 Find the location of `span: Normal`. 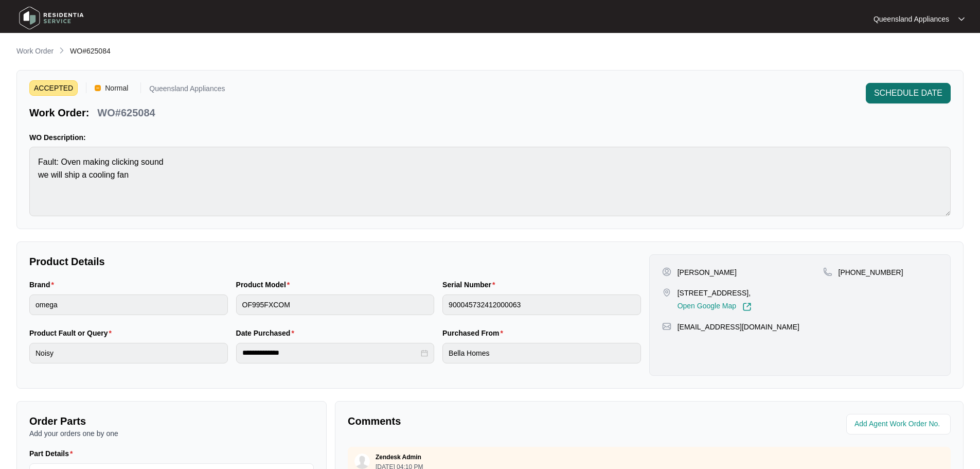

span: Normal is located at coordinates (116, 88).